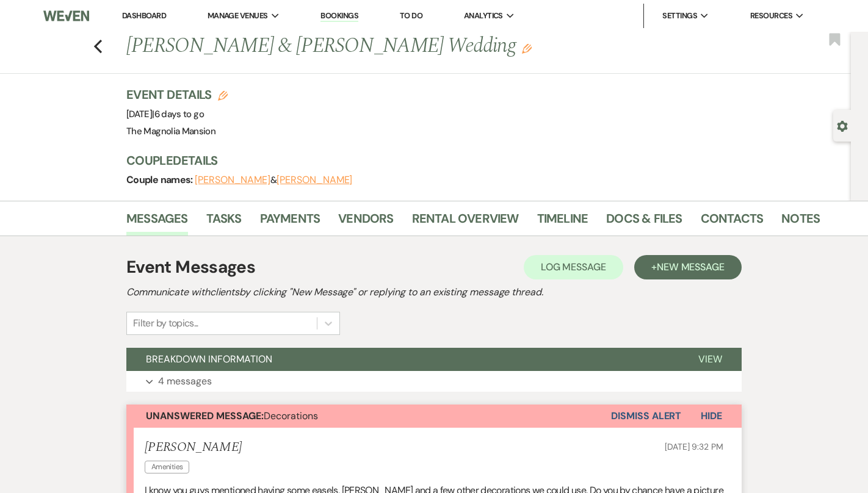 This screenshot has width=868, height=493. Describe the element at coordinates (208, 359) in the screenshot. I see `span: BREAKDOWN INFORMATION` at that location.